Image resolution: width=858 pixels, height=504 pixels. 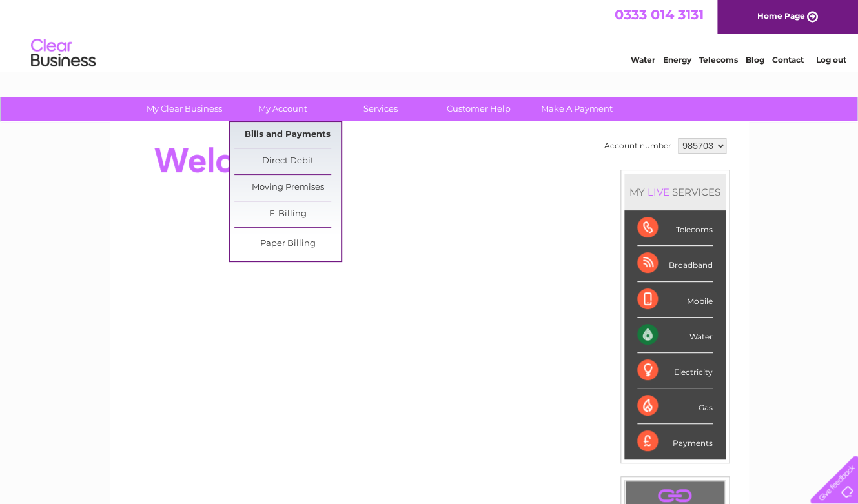 I want to click on div: Payments, so click(x=674, y=441).